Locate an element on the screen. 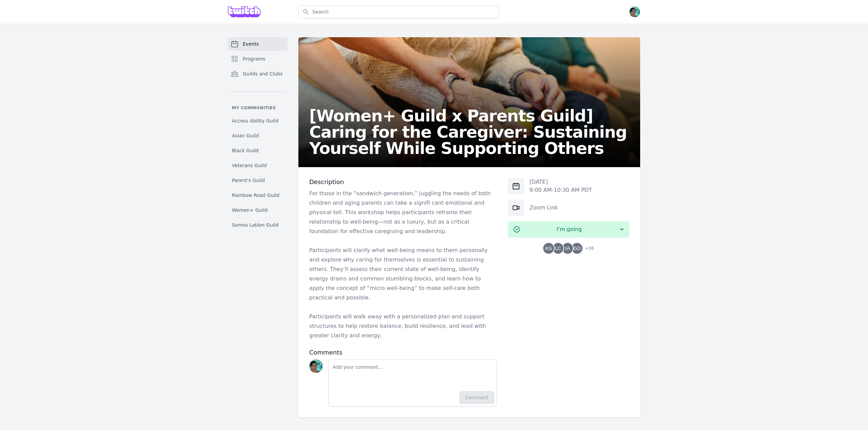 This screenshot has height=430, width=868. span: KG is located at coordinates (548, 249).